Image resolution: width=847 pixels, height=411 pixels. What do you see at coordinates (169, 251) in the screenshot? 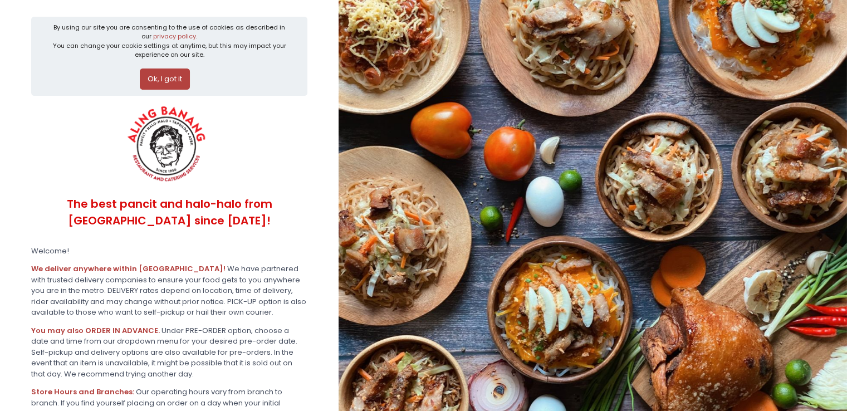
I see `div: Welcome!` at bounding box center [169, 251].